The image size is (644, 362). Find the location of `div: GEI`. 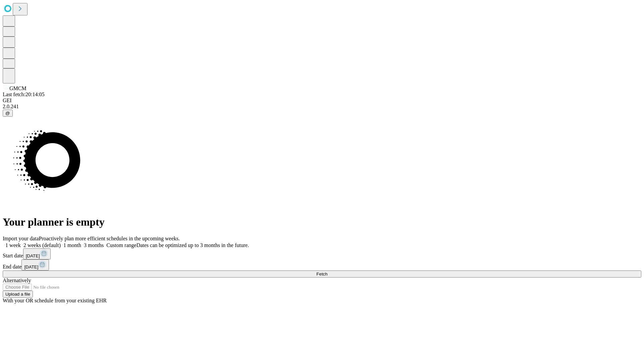

div: GEI is located at coordinates (322, 101).